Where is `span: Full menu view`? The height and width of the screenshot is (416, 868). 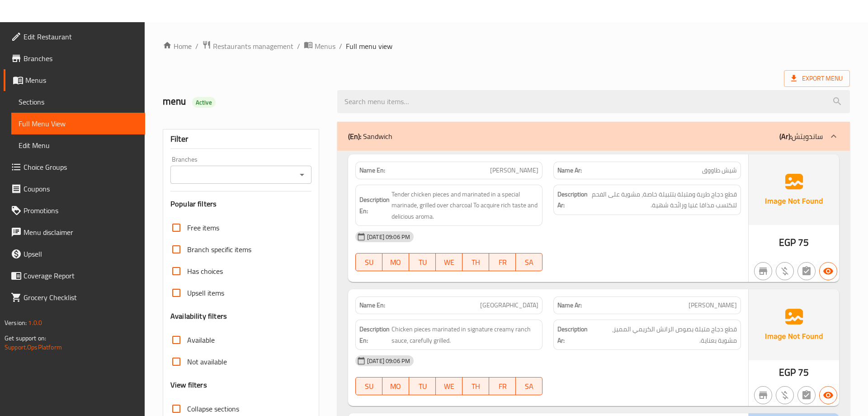
span: Full menu view is located at coordinates (369, 46).